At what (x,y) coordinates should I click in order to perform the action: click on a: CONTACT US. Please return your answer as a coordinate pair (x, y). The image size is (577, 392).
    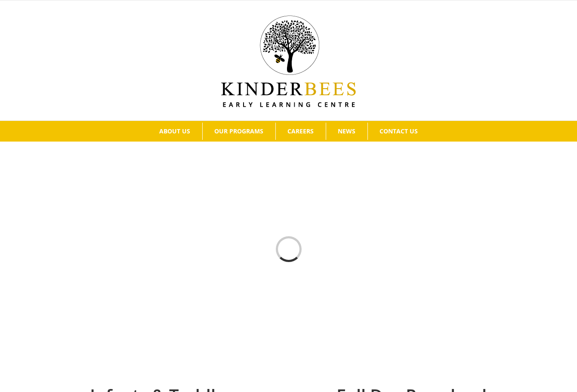
    Looking at the image, I should click on (399, 131).